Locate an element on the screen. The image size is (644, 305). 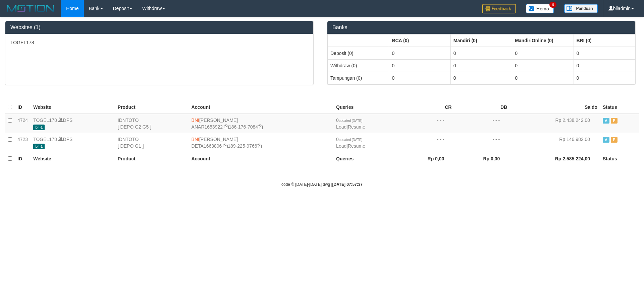
a: DETA1663806 is located at coordinates (207, 146).